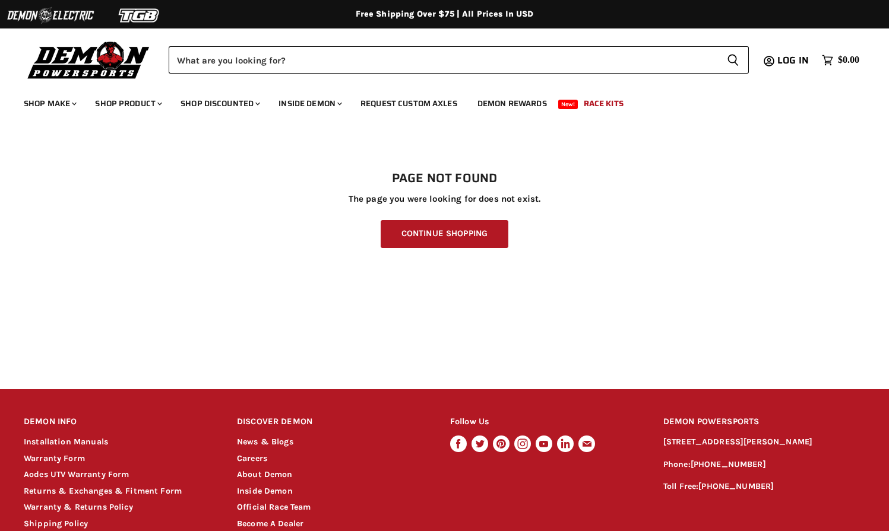 Image resolution: width=889 pixels, height=531 pixels. Describe the element at coordinates (733, 60) in the screenshot. I see `button: Search` at that location.